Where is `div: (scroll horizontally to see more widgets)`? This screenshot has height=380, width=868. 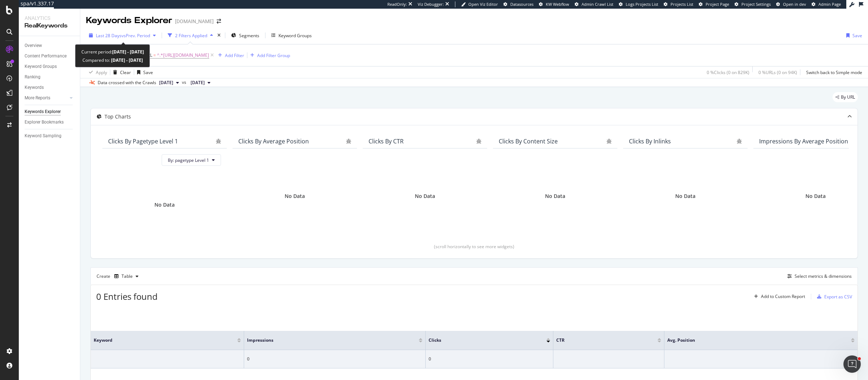 div: (scroll horizontally to see more widgets) is located at coordinates (474, 247).